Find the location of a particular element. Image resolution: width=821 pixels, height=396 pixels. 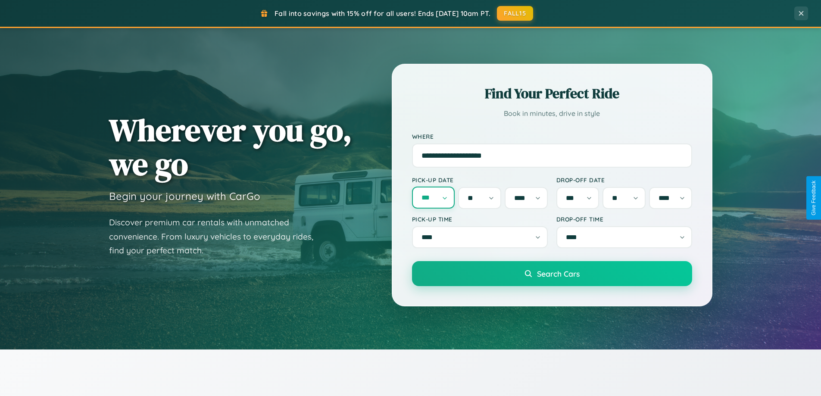

button: FALL15 is located at coordinates (515, 13).